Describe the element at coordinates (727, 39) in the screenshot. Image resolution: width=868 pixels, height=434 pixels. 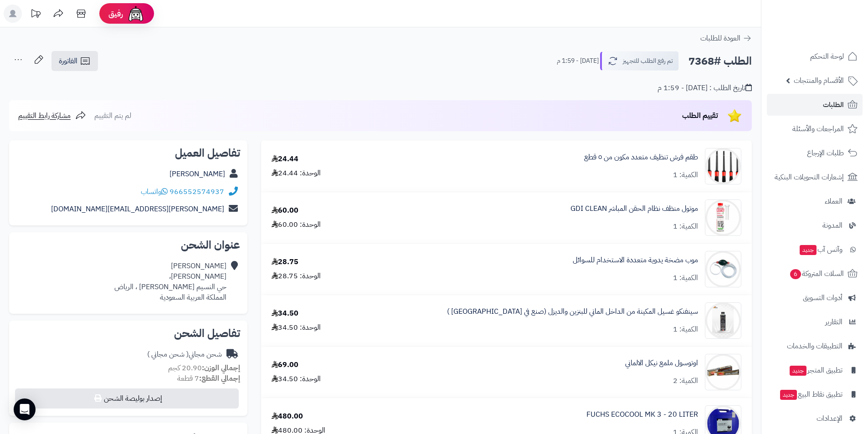
I see `a: العودة للطلبات` at that location.